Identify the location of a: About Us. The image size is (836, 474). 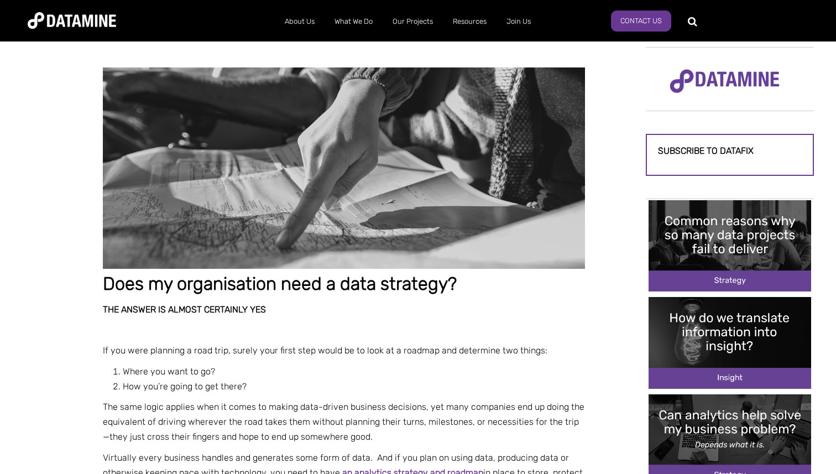
(300, 22).